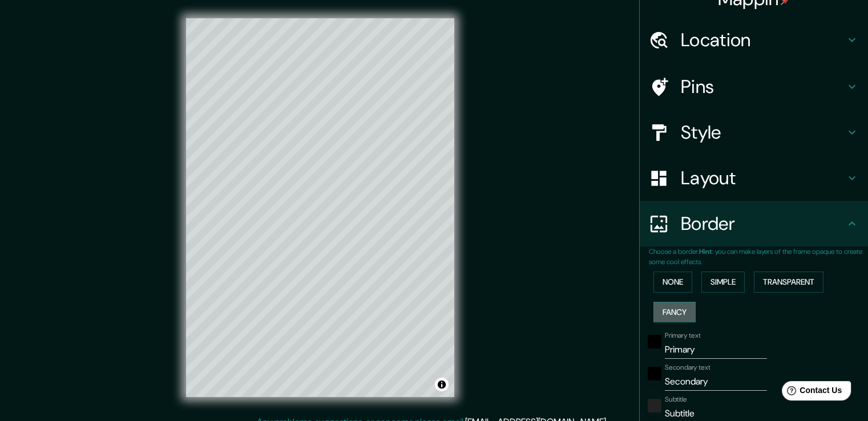  What do you see at coordinates (789, 282) in the screenshot?
I see `button: Transparent` at bounding box center [789, 282].